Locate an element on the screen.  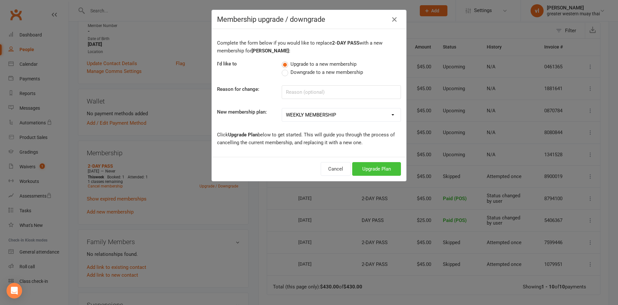
input: Reason (optional) is located at coordinates (341, 92).